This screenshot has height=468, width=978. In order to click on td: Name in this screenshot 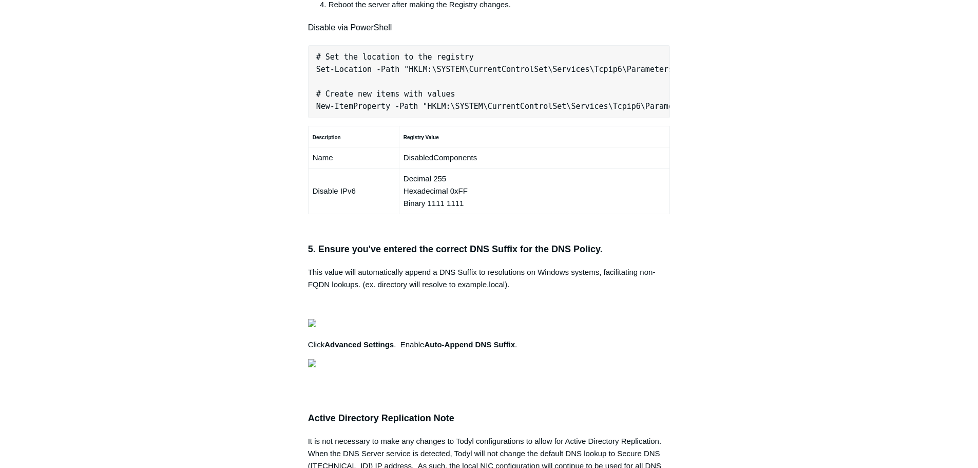, I will do `click(353, 158)`.